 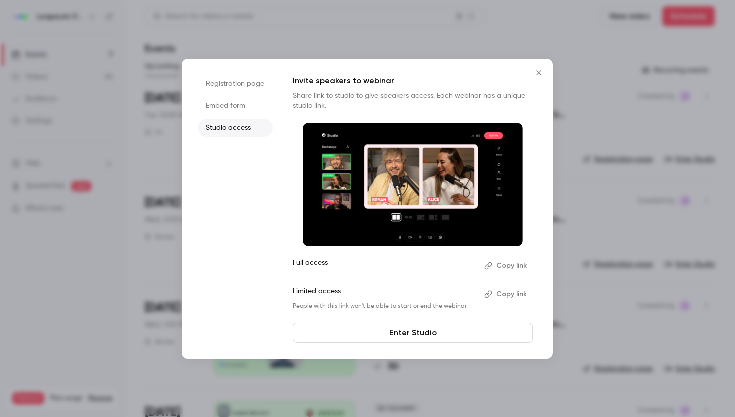 What do you see at coordinates (413, 101) in the screenshot?
I see `p: Share link to studio to give speakers access. Each webinar has a unique studio link.` at bounding box center [413, 101].